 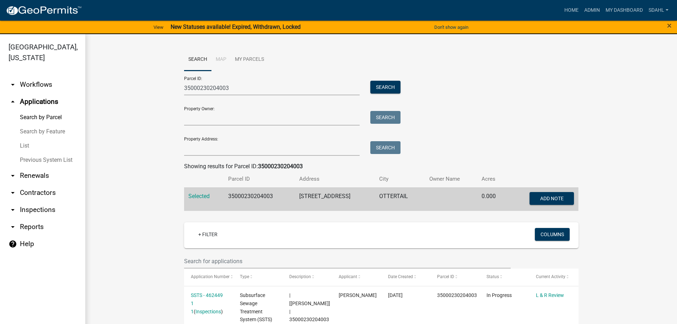 What do you see at coordinates (492, 199) in the screenshot?
I see `td: 0.000` at bounding box center [492, 199].